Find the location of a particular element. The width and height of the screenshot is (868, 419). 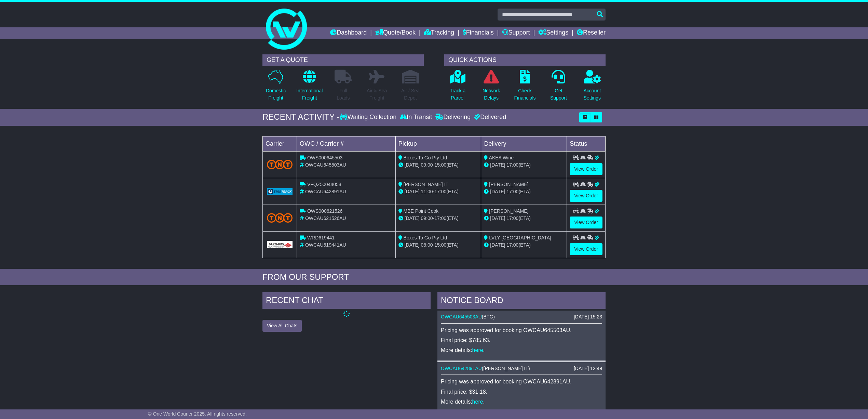

div: RECENT ACTIVITY - is located at coordinates (301, 117).